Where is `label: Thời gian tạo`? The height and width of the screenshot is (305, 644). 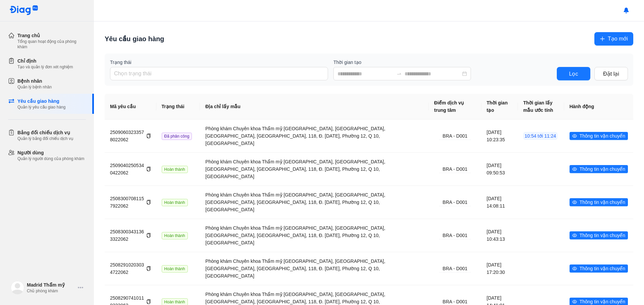 label: Thời gian tạo is located at coordinates (442, 63).